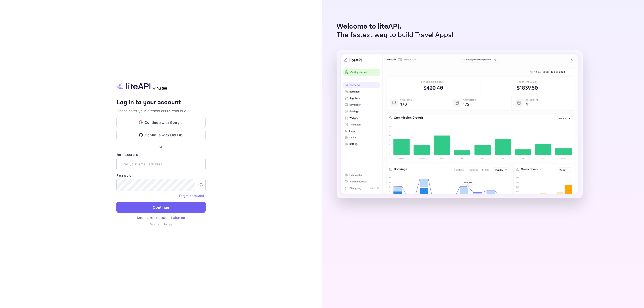 This screenshot has height=308, width=644. What do you see at coordinates (161, 175) in the screenshot?
I see `label: Password` at bounding box center [161, 175].